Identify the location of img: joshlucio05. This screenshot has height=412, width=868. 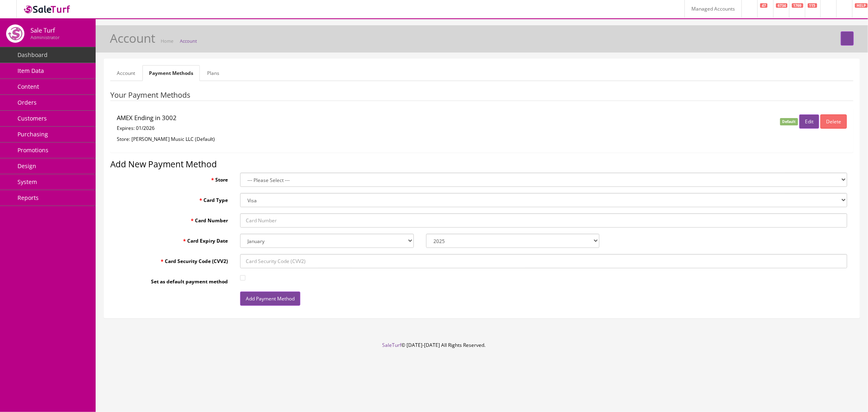
(15, 33).